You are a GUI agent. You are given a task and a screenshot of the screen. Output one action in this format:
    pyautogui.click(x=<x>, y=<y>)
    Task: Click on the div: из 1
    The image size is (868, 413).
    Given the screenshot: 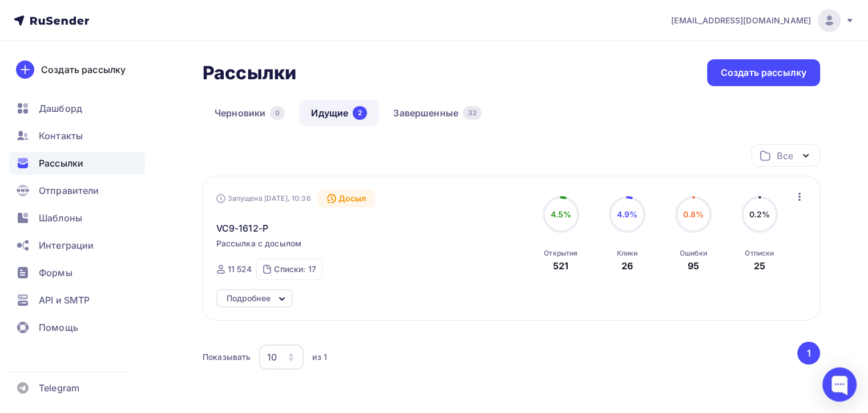 What is the action you would take?
    pyautogui.click(x=319, y=357)
    